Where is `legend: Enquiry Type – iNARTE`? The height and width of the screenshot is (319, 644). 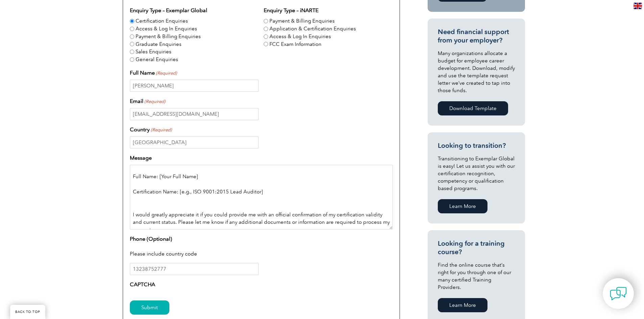
legend: Enquiry Type – iNARTE is located at coordinates (291, 11).